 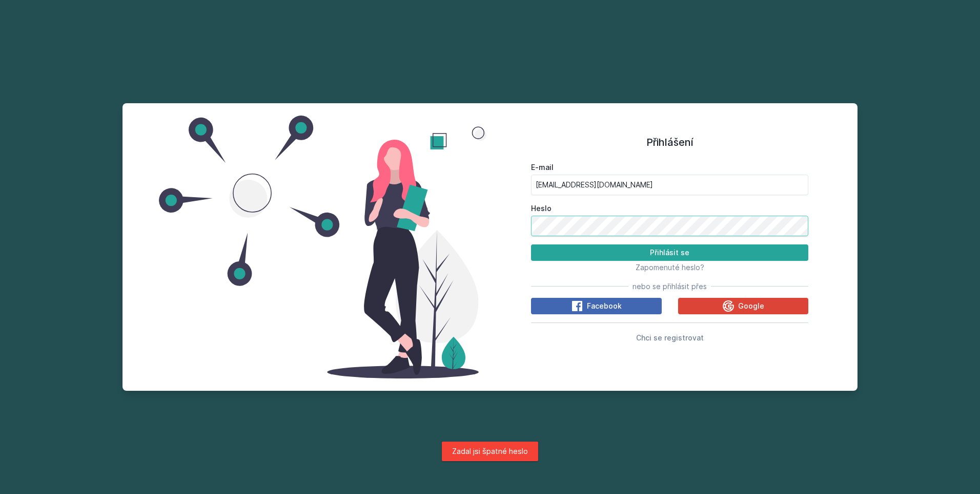 I want to click on button: Facebook, so click(x=596, y=306).